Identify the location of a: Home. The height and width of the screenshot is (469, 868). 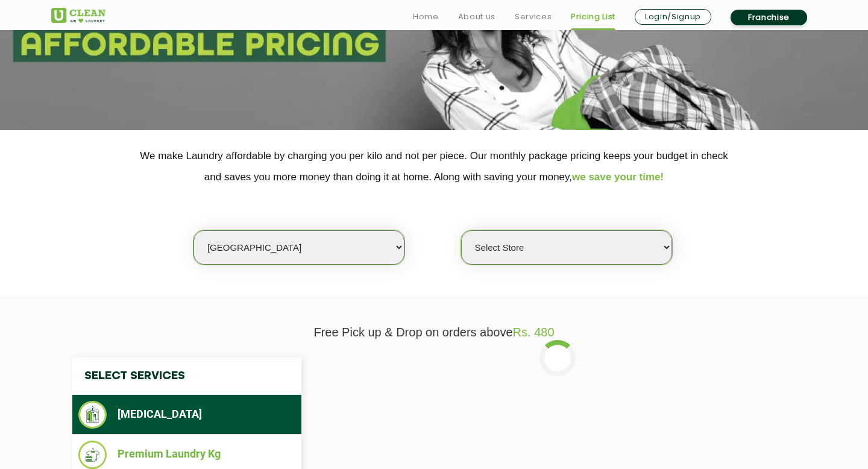
(426, 17).